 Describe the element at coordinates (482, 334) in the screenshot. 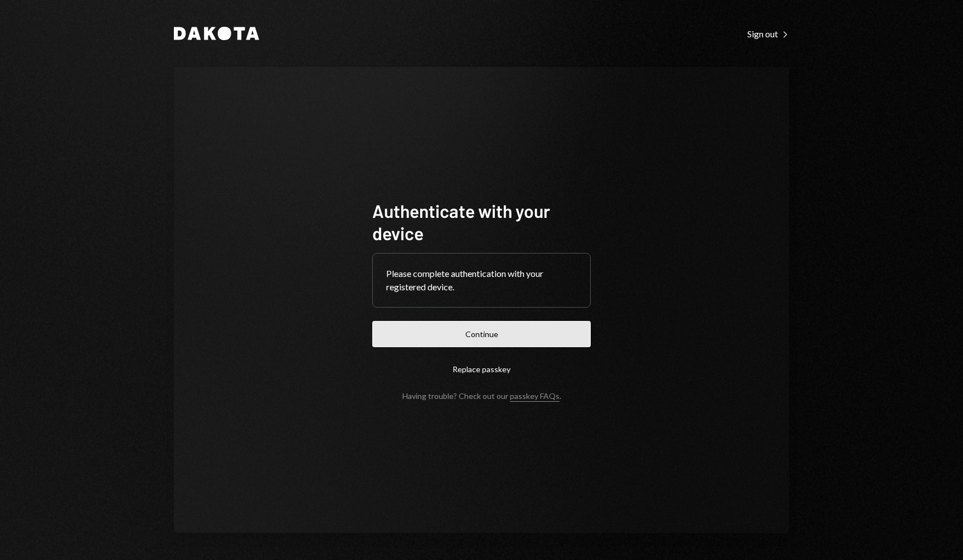

I see `button: Continue` at that location.